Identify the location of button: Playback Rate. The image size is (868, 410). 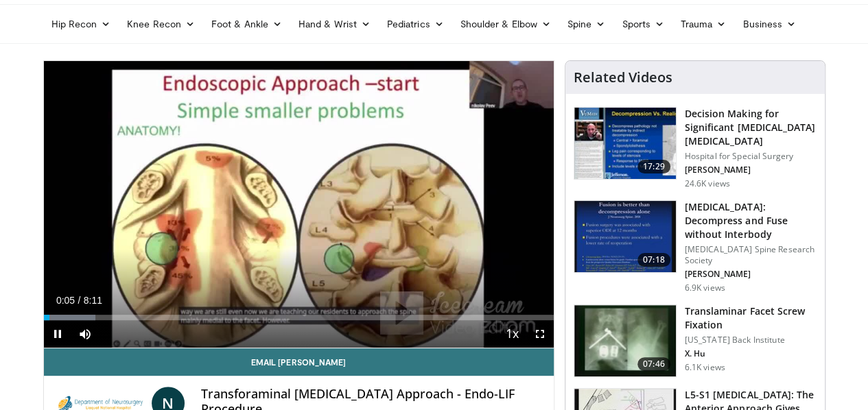
(513, 334).